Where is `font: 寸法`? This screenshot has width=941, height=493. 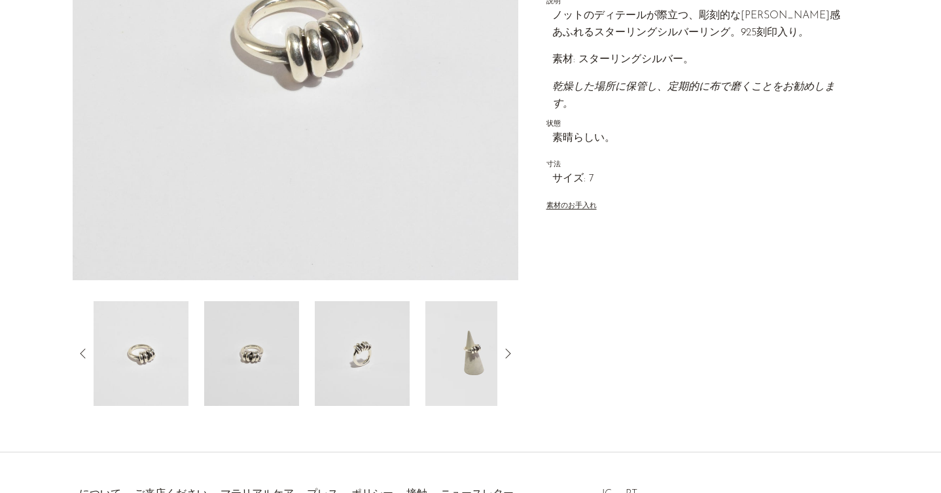 font: 寸法 is located at coordinates (554, 164).